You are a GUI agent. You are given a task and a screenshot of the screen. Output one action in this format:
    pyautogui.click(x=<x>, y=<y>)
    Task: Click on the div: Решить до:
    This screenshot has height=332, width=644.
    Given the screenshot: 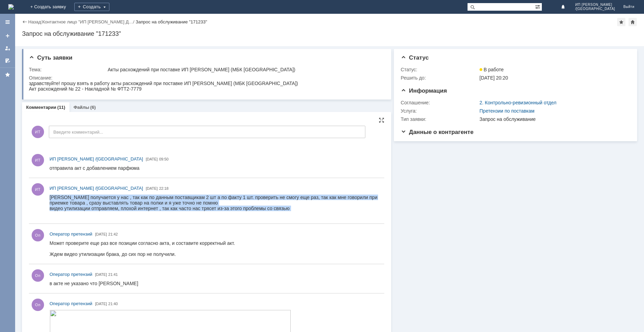 What is the action you would take?
    pyautogui.click(x=439, y=78)
    